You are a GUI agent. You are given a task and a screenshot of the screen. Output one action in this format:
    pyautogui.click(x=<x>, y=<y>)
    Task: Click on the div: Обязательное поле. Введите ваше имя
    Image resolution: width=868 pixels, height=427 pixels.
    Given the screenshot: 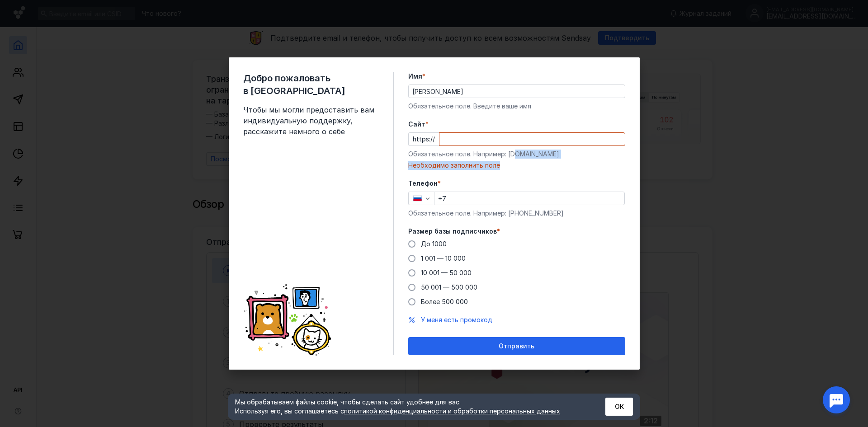 What is the action you would take?
    pyautogui.click(x=517, y=106)
    